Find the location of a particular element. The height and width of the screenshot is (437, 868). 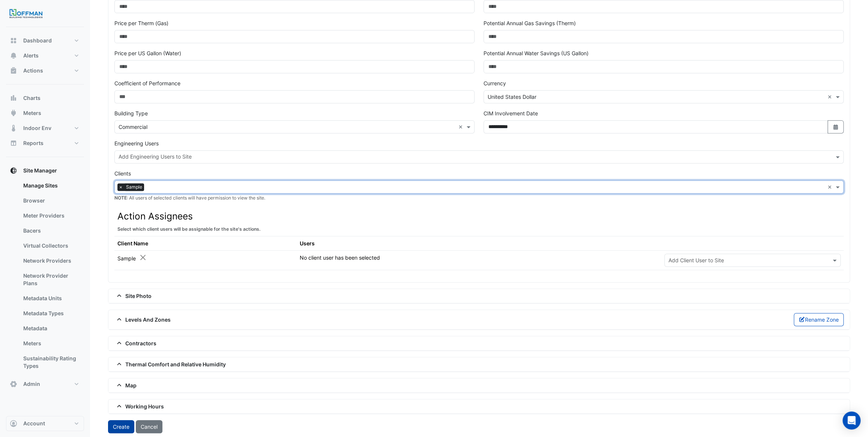

span: Sample is located at coordinates (134, 187).